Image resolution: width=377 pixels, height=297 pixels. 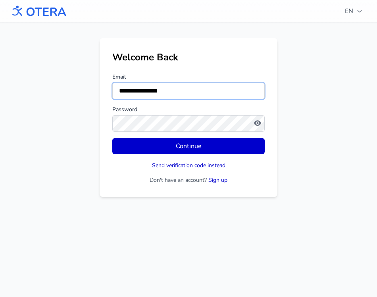 I want to click on img: OTERA logo, so click(x=38, y=11).